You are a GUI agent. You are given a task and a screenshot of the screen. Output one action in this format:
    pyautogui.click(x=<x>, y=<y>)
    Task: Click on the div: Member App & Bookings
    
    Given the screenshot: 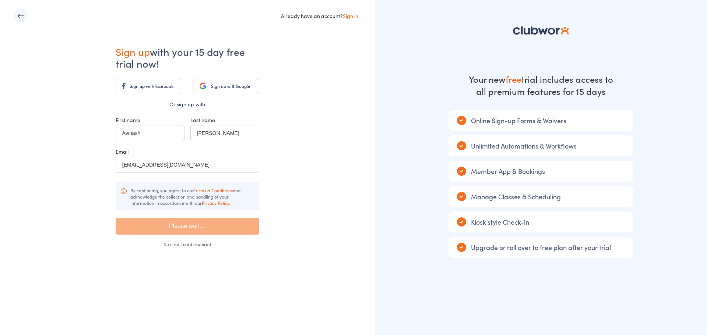 What is the action you would take?
    pyautogui.click(x=540, y=171)
    